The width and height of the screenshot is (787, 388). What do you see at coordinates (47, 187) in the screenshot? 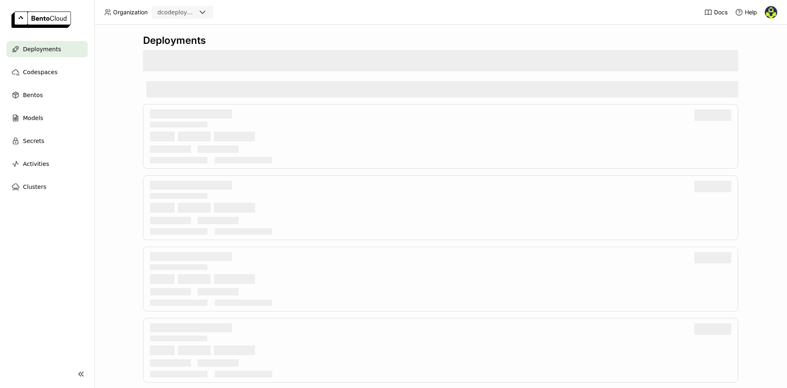
I see `a: Clusters` at bounding box center [47, 187].